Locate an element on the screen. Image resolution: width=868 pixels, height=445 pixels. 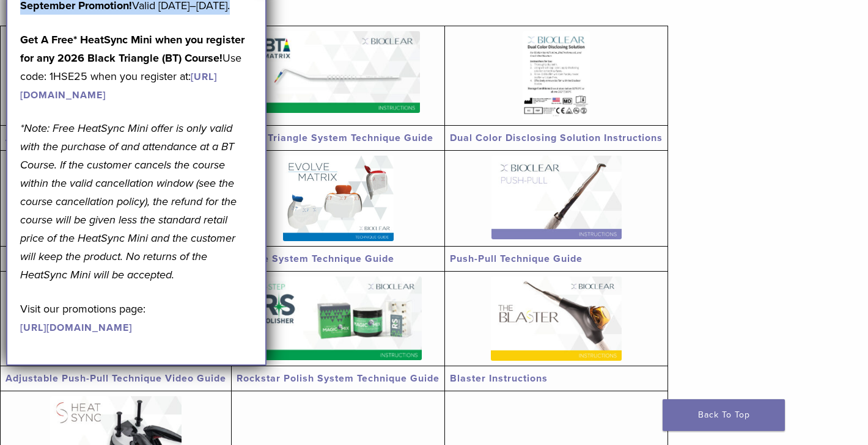
p: Use code: 1HSE25 when you register at: is located at coordinates (136, 67).